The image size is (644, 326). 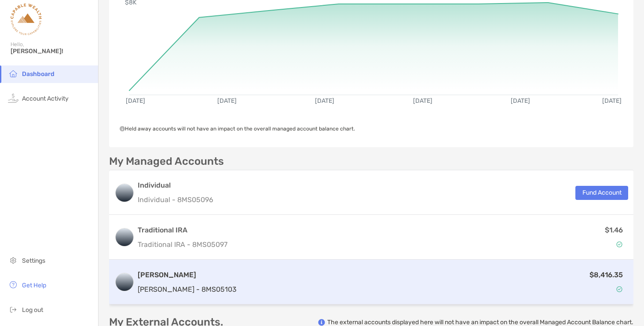 I want to click on p: Traditional IRA - 8MS05097, so click(x=182, y=244).